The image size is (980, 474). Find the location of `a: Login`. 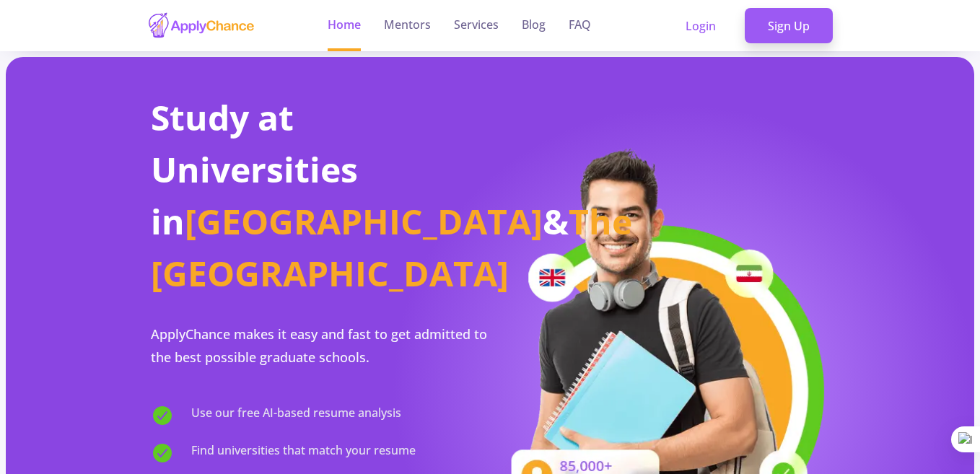

a: Login is located at coordinates (701, 26).